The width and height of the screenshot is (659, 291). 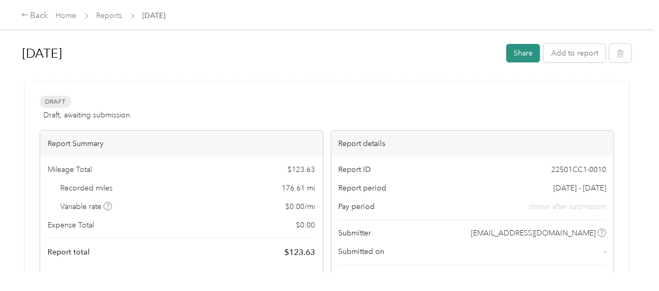 What do you see at coordinates (473, 143) in the screenshot?
I see `div: Report details` at bounding box center [473, 143].